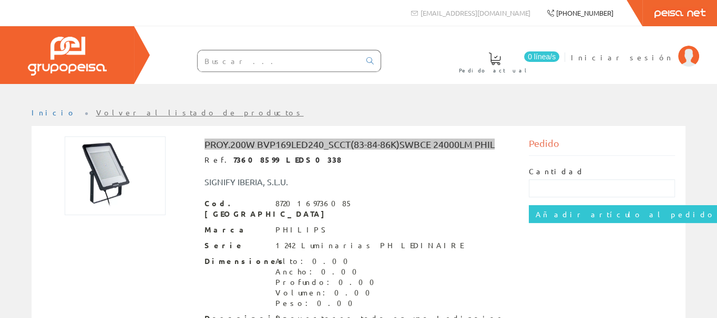 This screenshot has width=717, height=318. Describe the element at coordinates (236, 246) in the screenshot. I see `span: Serie` at that location.